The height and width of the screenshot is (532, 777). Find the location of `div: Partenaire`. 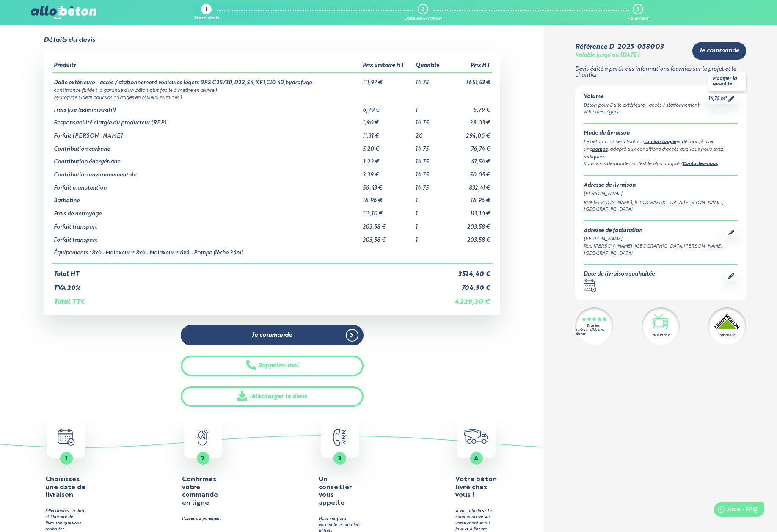

div: Partenaire is located at coordinates (727, 335).